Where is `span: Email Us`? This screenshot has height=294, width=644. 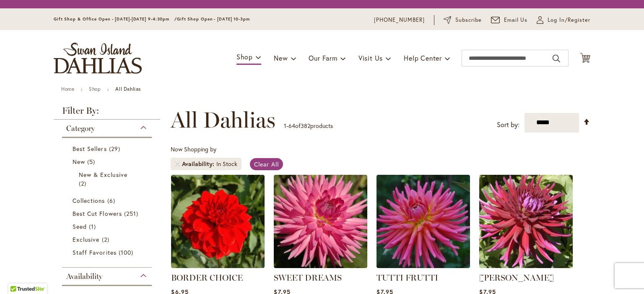 span: Email Us is located at coordinates (515, 20).